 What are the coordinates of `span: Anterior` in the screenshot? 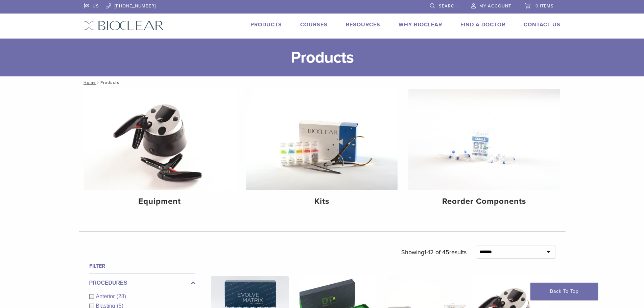 It's located at (106, 296).